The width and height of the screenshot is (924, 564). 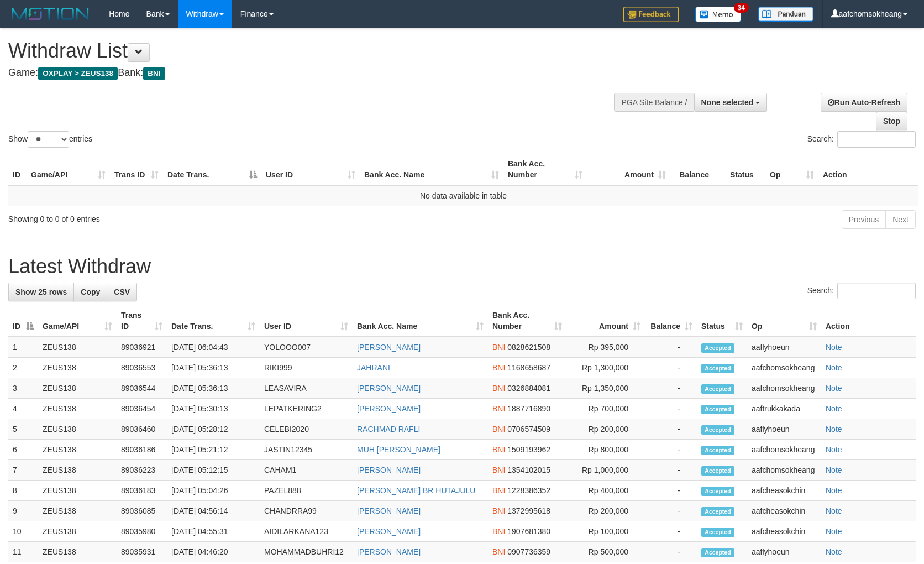 I want to click on td: 89036544, so click(x=141, y=388).